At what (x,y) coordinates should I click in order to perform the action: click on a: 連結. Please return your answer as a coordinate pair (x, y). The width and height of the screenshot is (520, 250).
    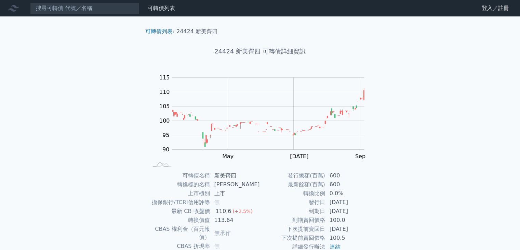
    Looking at the image, I should click on (335, 246).